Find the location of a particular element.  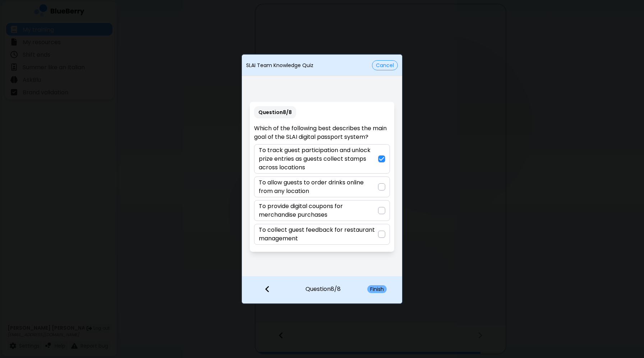

p: To provide digital coupons for merchandise purchases is located at coordinates (318, 211).